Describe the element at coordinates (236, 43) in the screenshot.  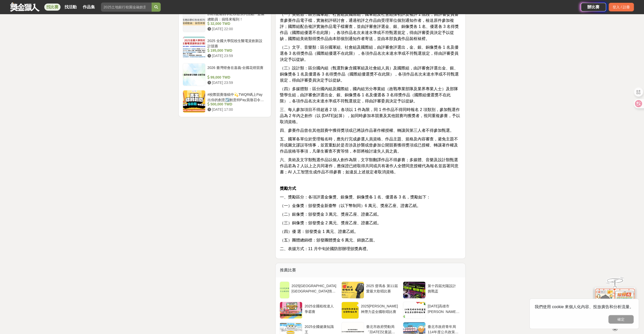
I see `div: 2025 全國大學院校生醫電資創新設計競賽` at that location.